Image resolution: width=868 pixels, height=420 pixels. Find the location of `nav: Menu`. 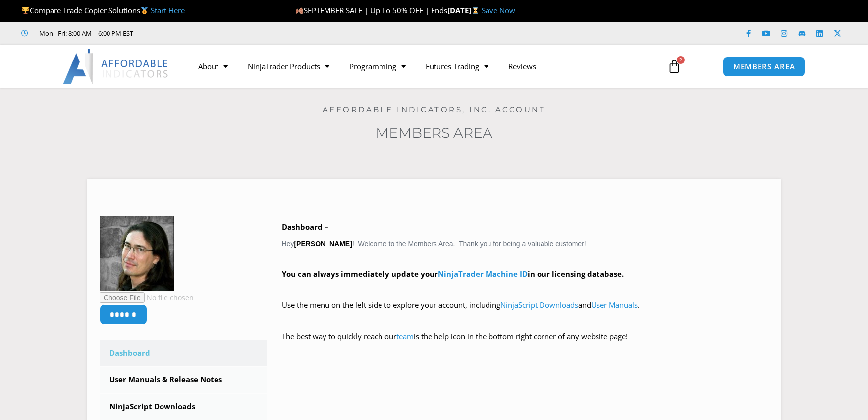

nav: Menu is located at coordinates (422, 66).